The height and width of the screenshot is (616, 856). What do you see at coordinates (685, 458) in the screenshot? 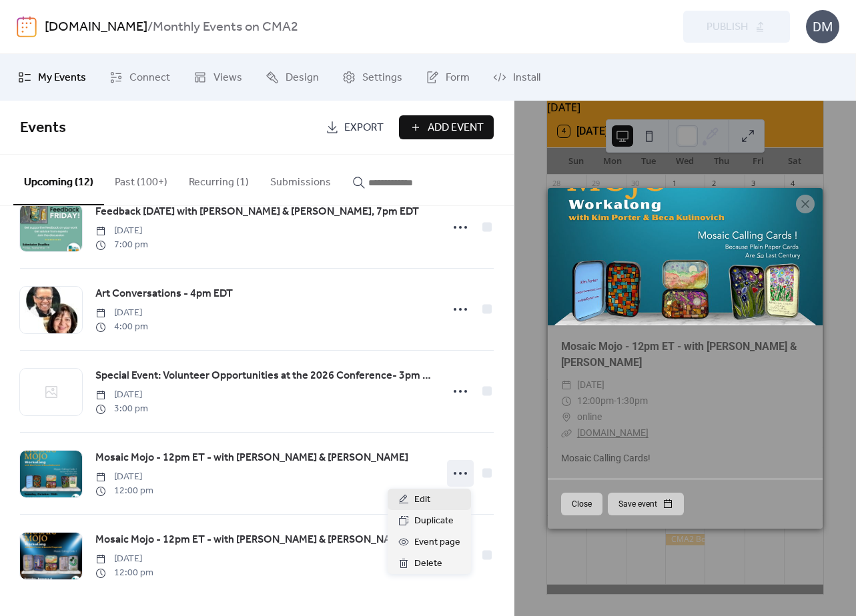
I see `div: Mosaic Calling Cards!` at bounding box center [685, 458].